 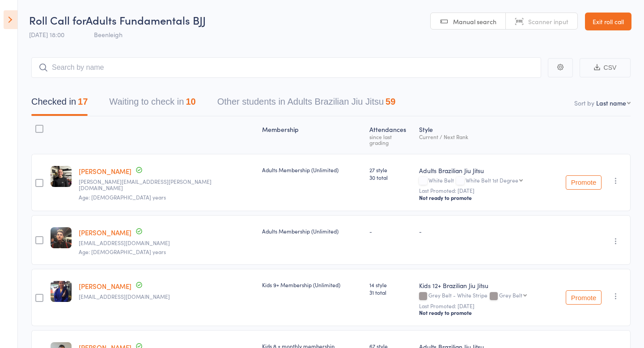 What do you see at coordinates (167, 243) in the screenshot?
I see `small: Connorblack371@gmail.com` at bounding box center [167, 243].